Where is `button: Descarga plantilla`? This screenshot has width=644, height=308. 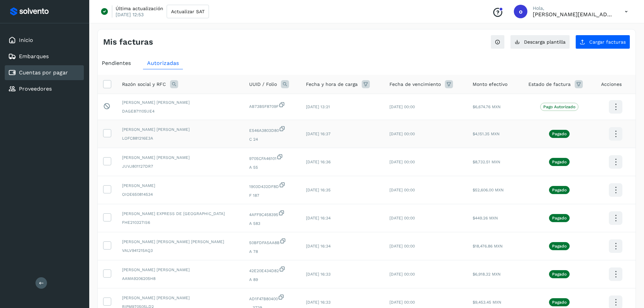 button: Descarga plantilla is located at coordinates (540, 42).